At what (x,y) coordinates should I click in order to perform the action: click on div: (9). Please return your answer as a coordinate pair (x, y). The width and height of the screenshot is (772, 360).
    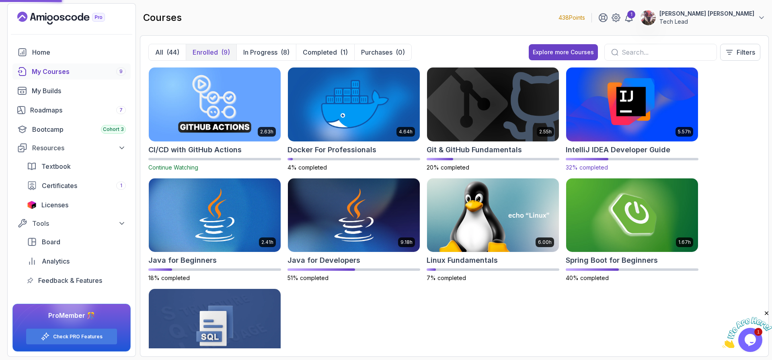
    Looking at the image, I should click on (225, 52).